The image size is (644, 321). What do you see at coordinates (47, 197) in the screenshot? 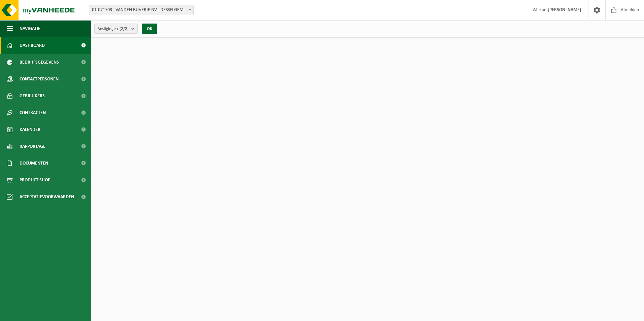
I see `span: Acceptatievoorwaarden` at bounding box center [47, 197].